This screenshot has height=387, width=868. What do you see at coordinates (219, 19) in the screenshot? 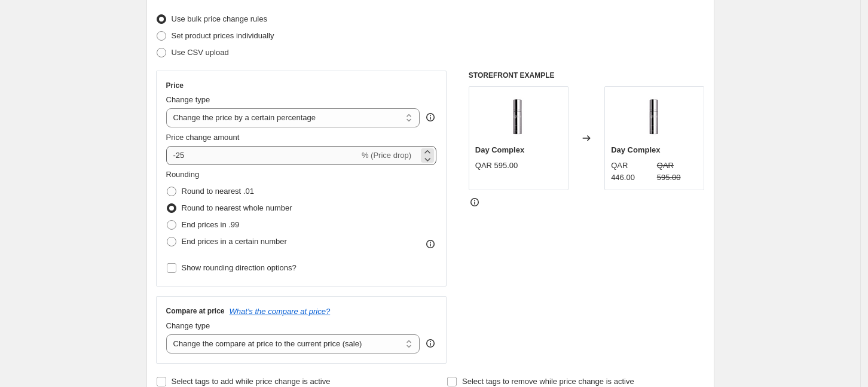
I see `span: Use bulk price change rules` at bounding box center [219, 19].